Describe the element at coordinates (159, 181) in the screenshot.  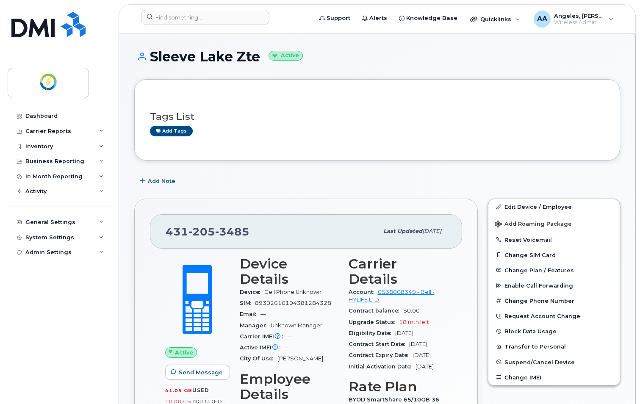
I see `button: Add Note` at that location.